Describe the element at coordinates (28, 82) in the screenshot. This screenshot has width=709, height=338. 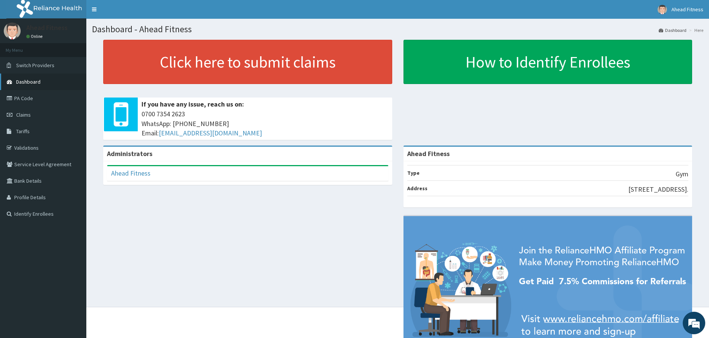
I see `span: Dashboard` at that location.